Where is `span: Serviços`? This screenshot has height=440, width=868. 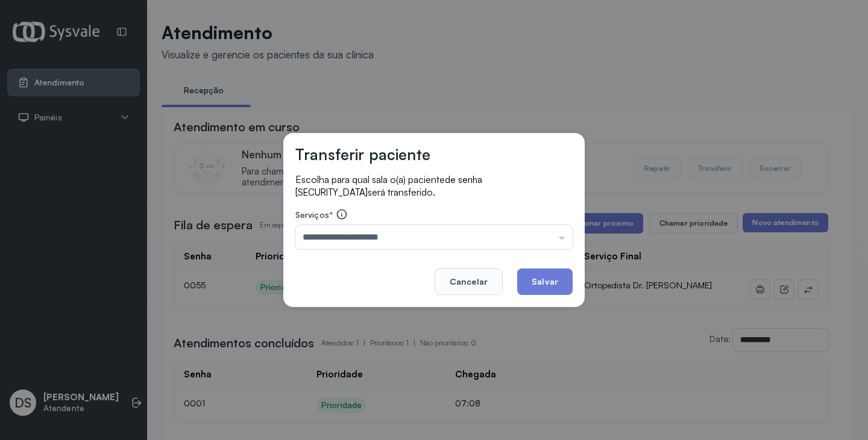 span: Serviços is located at coordinates (312, 215).